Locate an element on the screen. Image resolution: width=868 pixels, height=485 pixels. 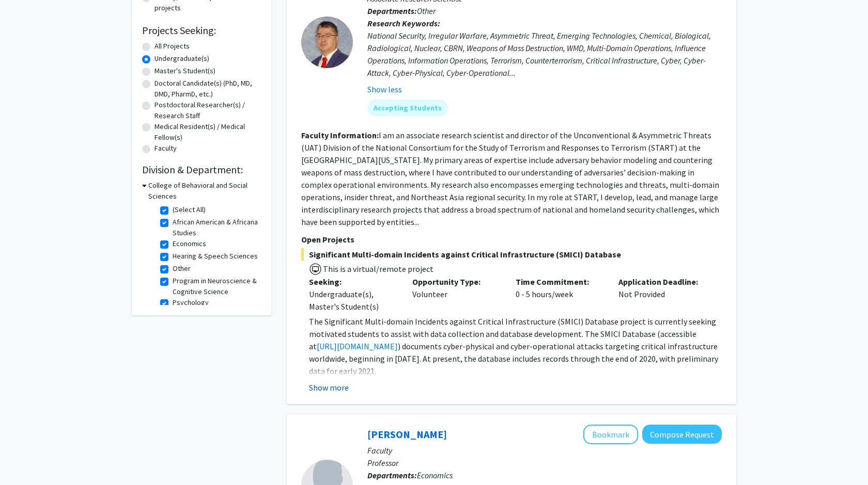
span: This is a virtual/remote project is located at coordinates (378, 269).